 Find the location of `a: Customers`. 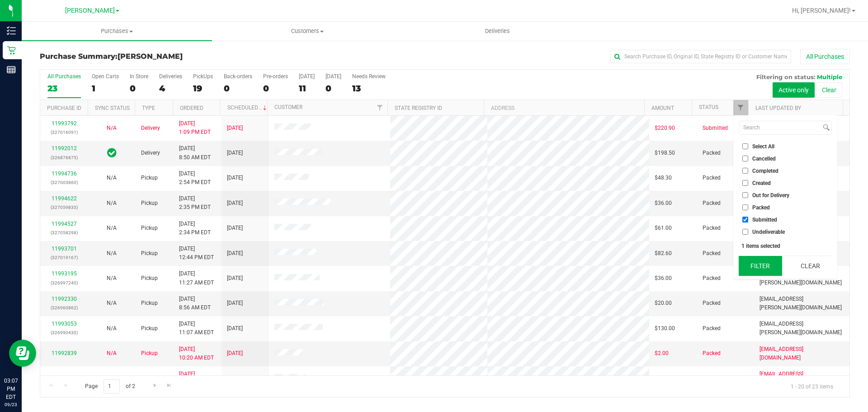

a: Customers is located at coordinates (307, 31).